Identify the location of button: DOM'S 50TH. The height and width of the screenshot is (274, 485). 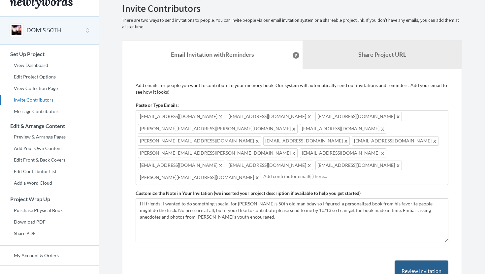
(44, 30).